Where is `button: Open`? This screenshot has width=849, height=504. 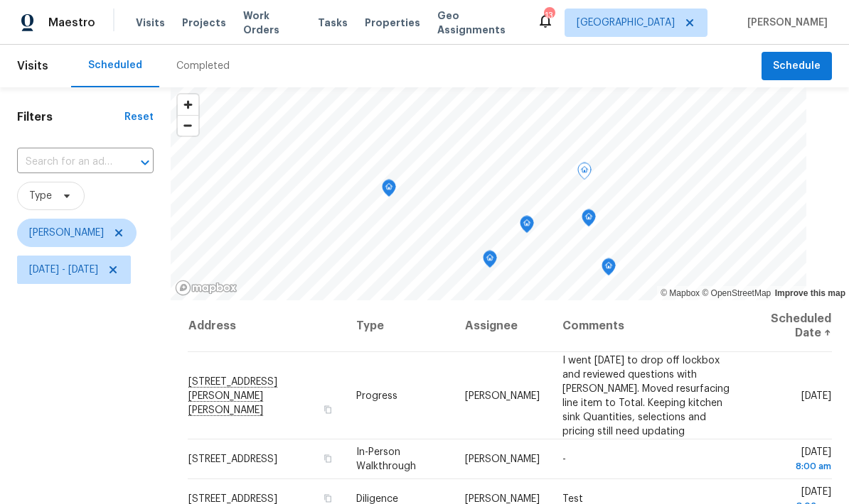 button: Open is located at coordinates (145, 162).